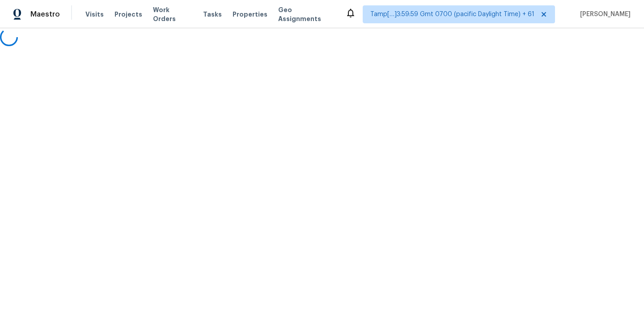  I want to click on span: Visits, so click(95, 14).